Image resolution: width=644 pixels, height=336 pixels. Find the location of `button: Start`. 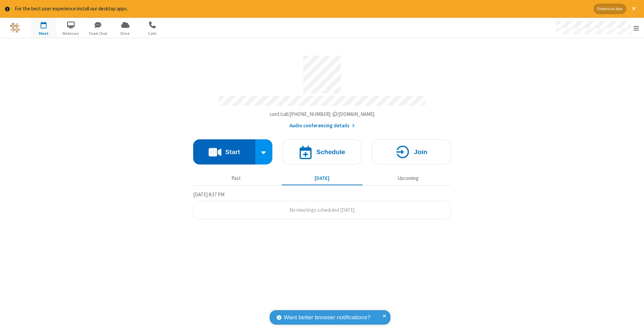

button: Start is located at coordinates (224, 152).